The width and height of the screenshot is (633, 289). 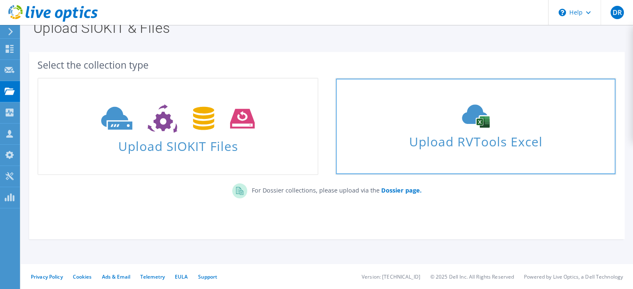 I want to click on a: Support, so click(x=207, y=277).